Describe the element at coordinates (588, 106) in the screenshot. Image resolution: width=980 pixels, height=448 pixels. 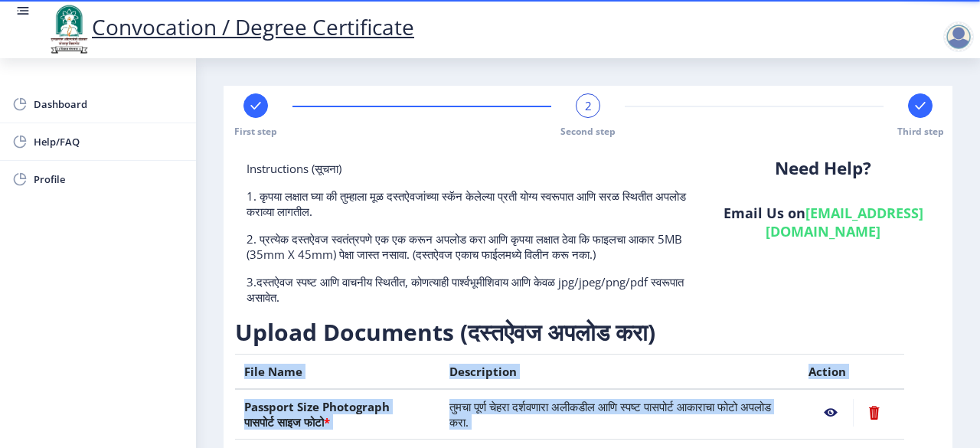
I see `span: 2` at that location.